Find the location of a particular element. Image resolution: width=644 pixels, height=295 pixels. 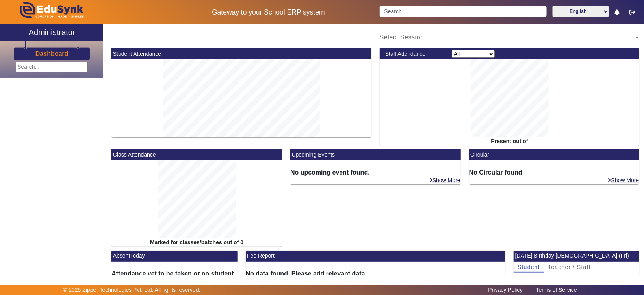

h5: Gateway to your School ERP system is located at coordinates (268, 13).